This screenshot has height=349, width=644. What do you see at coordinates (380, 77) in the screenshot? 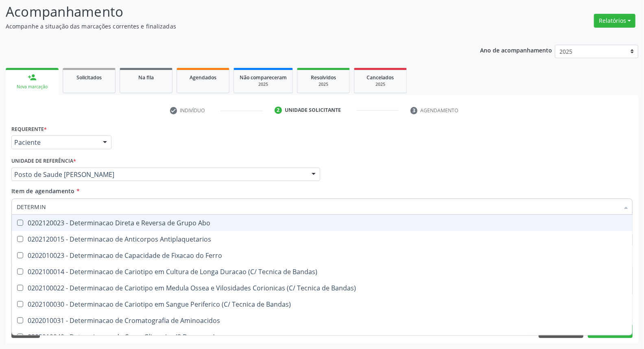
I see `span: Cancelados` at bounding box center [380, 77].